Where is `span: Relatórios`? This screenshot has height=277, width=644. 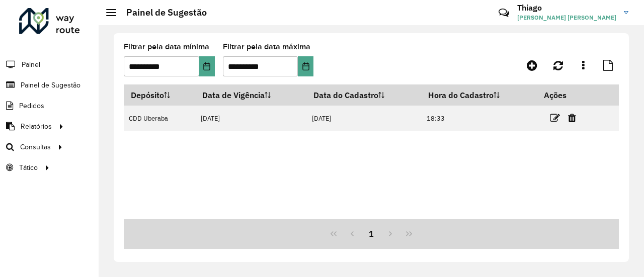
span: Relatórios is located at coordinates (36, 126).